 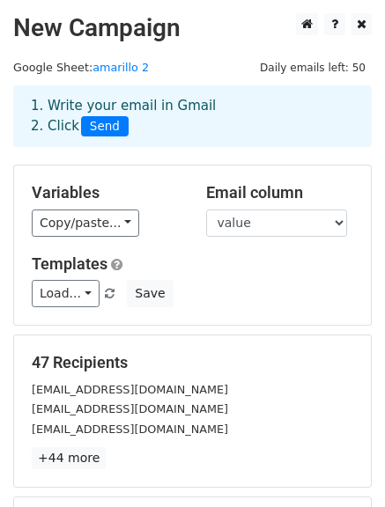 What do you see at coordinates (192, 363) in the screenshot?
I see `h5: 47 Recipients` at bounding box center [192, 363].